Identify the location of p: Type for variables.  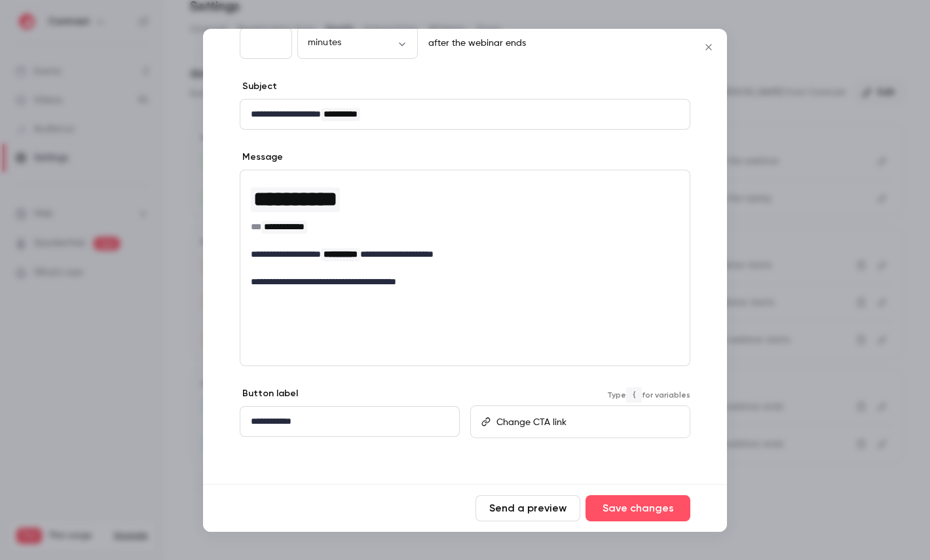
(649, 395).